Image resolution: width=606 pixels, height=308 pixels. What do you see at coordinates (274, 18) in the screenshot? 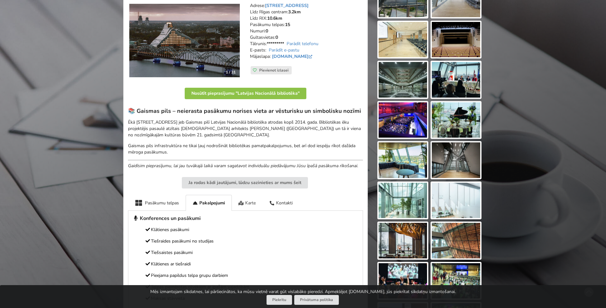
I see `strong: 10.6km` at bounding box center [274, 18].